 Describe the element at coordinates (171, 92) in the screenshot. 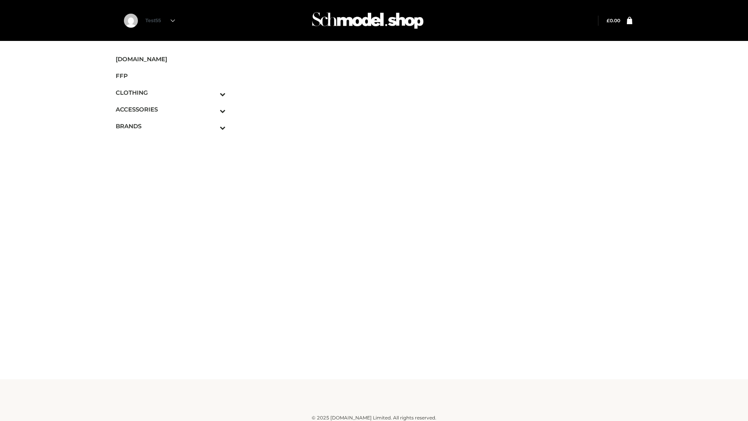

I see `span: CLOTHING` at that location.